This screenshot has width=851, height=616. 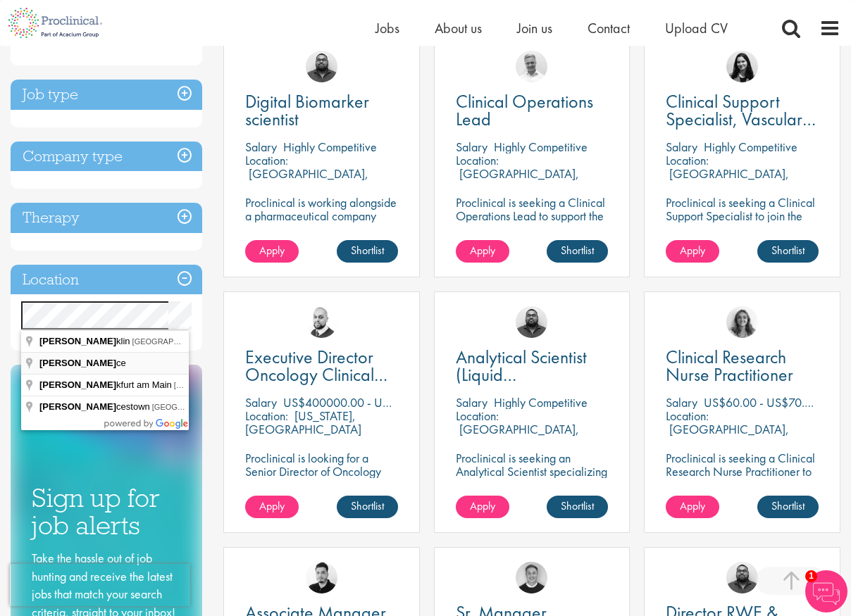 What do you see at coordinates (742, 110) in the screenshot?
I see `a: Clinical Support Specialist, Vascular PVI` at bounding box center [742, 110].